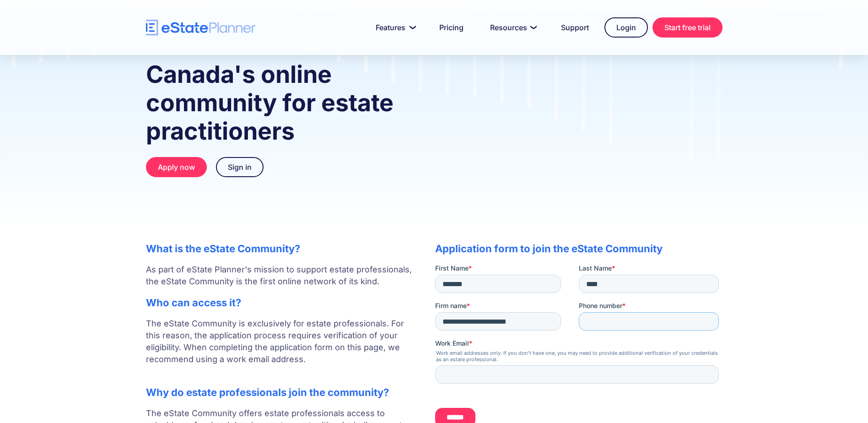  Describe the element at coordinates (451, 27) in the screenshot. I see `a: Pricing` at that location.